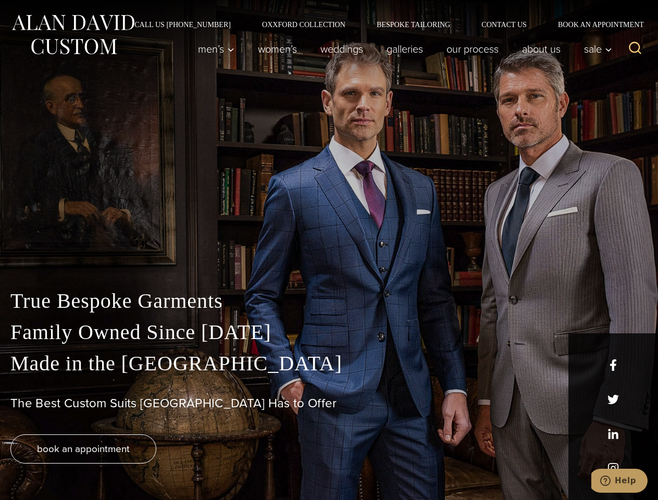 The width and height of the screenshot is (658, 500). I want to click on button: View Search Form, so click(635, 49).